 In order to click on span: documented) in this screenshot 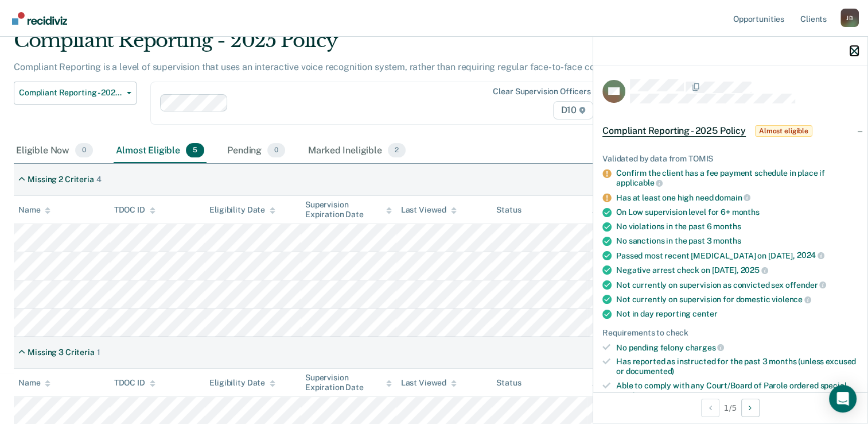, I will do `click(650, 371)`.